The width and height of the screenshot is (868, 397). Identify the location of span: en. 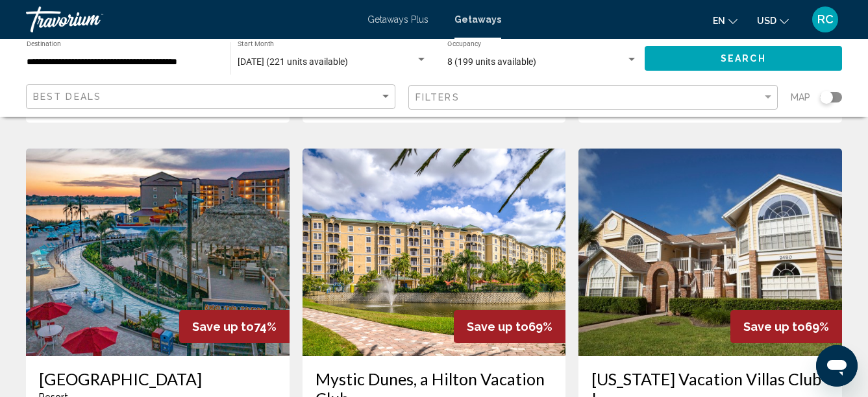
(718, 21).